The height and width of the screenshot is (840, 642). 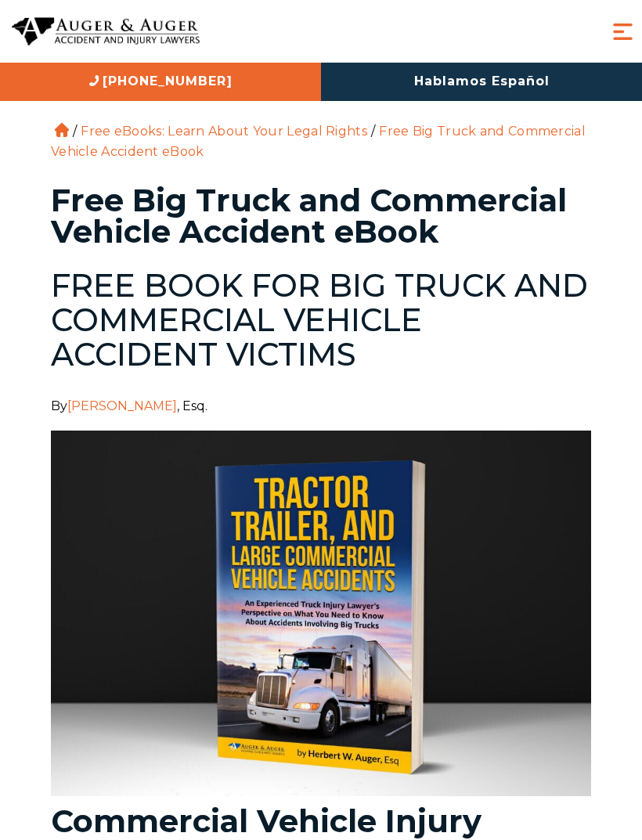 I want to click on li: Free Big Truck and Commercial Vehicle Accident eBook, so click(x=318, y=141).